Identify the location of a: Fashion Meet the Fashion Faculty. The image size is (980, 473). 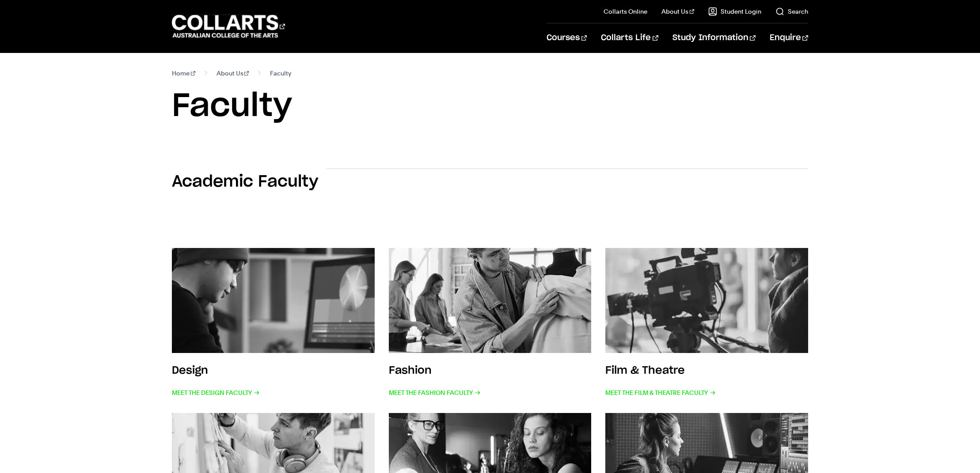
(490, 323).